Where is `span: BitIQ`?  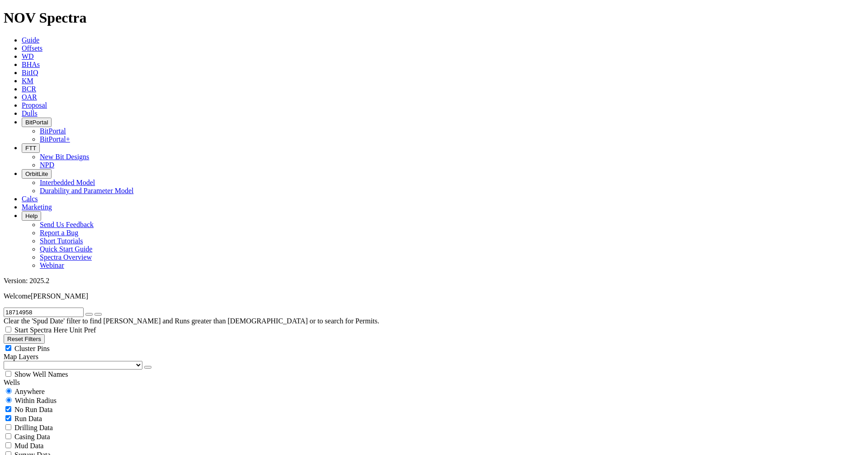
span: BitIQ is located at coordinates (30, 72).